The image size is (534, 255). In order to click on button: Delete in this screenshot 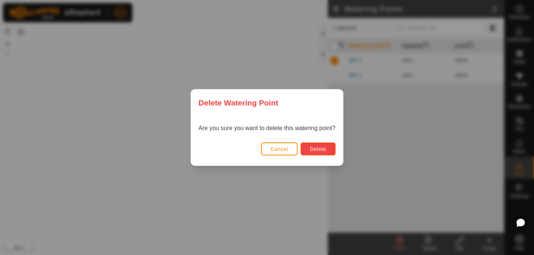, I will do `click(318, 149)`.